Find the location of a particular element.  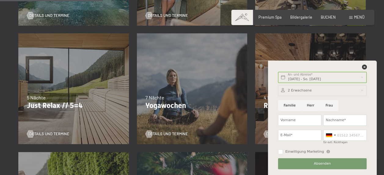

input: 01512 3456789 is located at coordinates (345, 135).